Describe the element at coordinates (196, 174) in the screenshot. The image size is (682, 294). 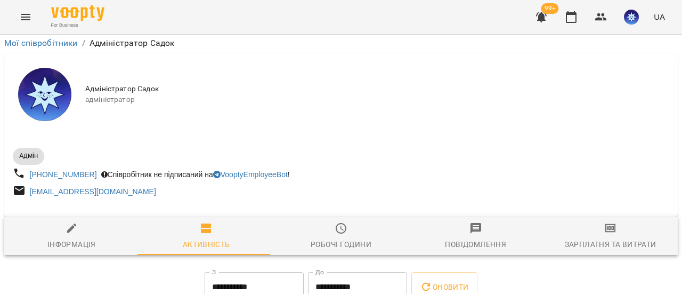
I see `div: Співробітник не підписаний на !` at that location.